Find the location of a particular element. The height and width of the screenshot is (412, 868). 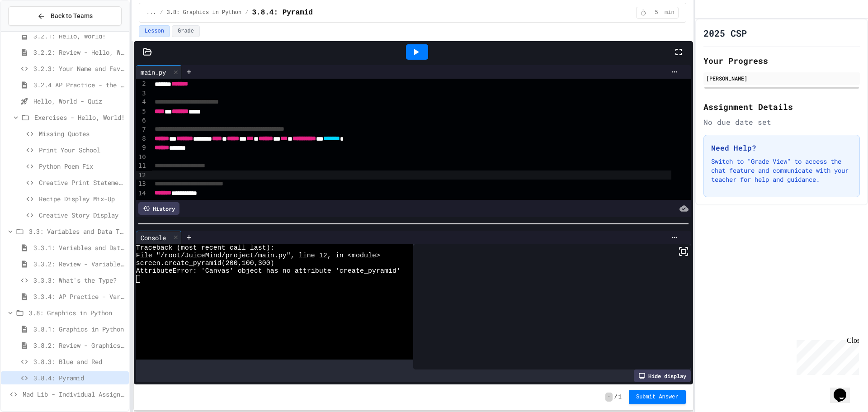

div: 8 is located at coordinates (141, 139).